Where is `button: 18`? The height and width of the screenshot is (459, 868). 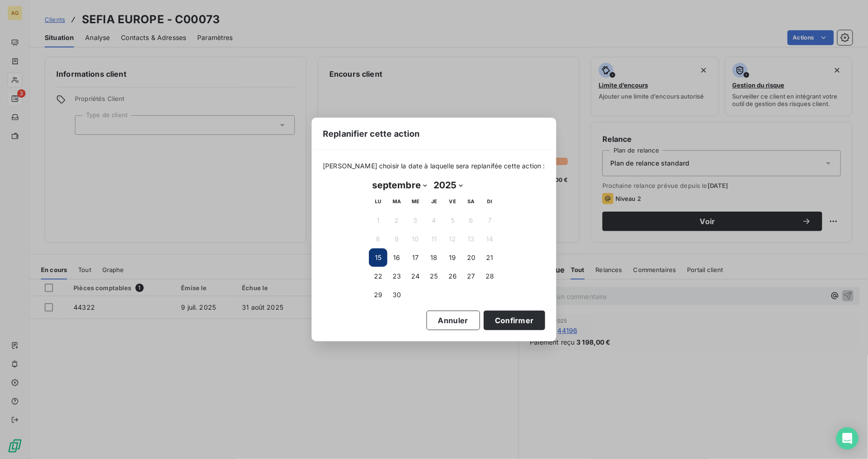
button: 18 is located at coordinates (434, 258).